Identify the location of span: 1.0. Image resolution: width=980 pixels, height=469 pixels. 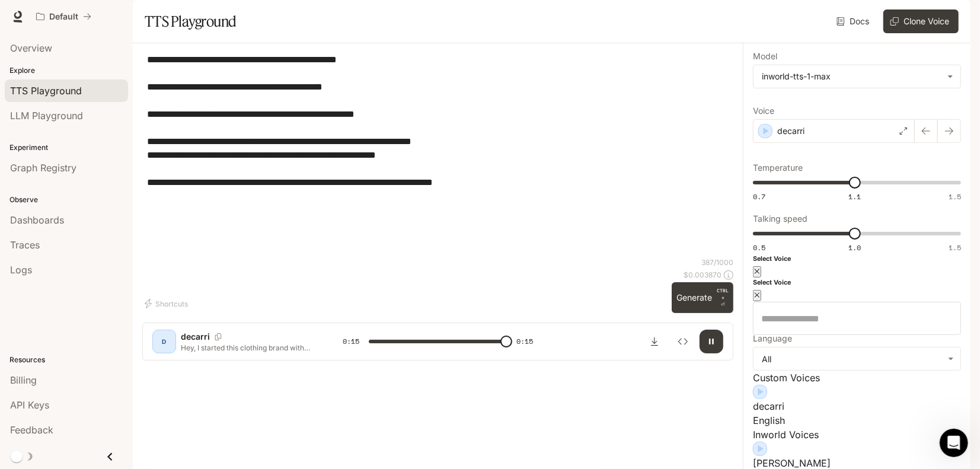
(854, 248).